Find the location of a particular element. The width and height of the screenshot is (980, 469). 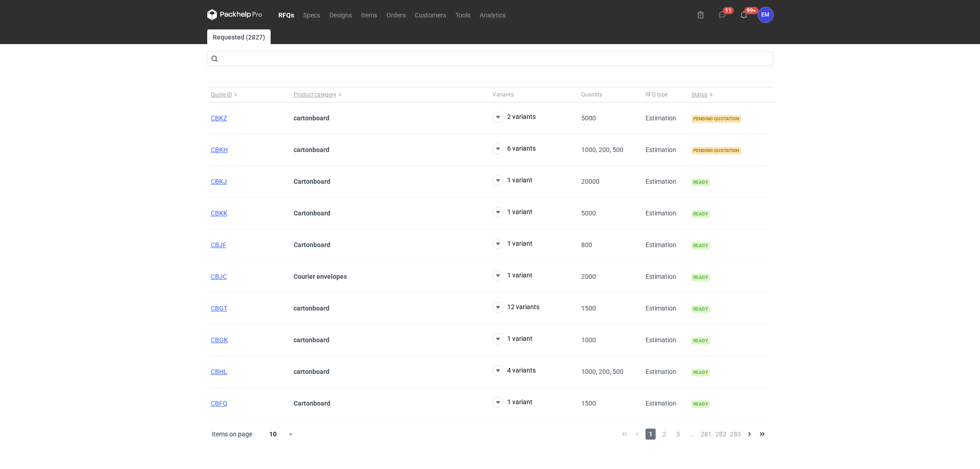

span: 800 is located at coordinates (587, 244).